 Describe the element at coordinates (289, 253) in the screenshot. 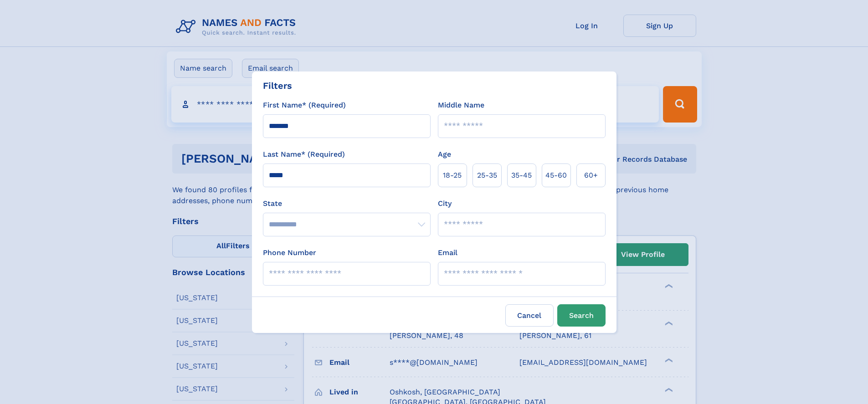

I see `label: Phone Number` at that location.